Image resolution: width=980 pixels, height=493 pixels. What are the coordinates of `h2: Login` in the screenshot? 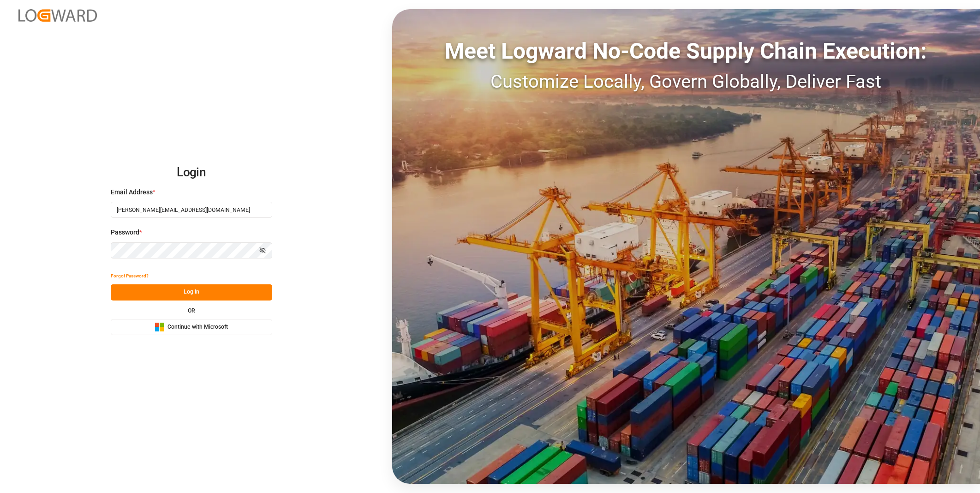 It's located at (191, 172).